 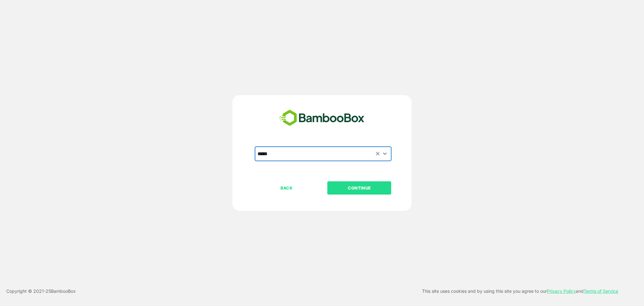 I want to click on p: This site uses cookies and by using this site you agree to our and, so click(x=520, y=291).